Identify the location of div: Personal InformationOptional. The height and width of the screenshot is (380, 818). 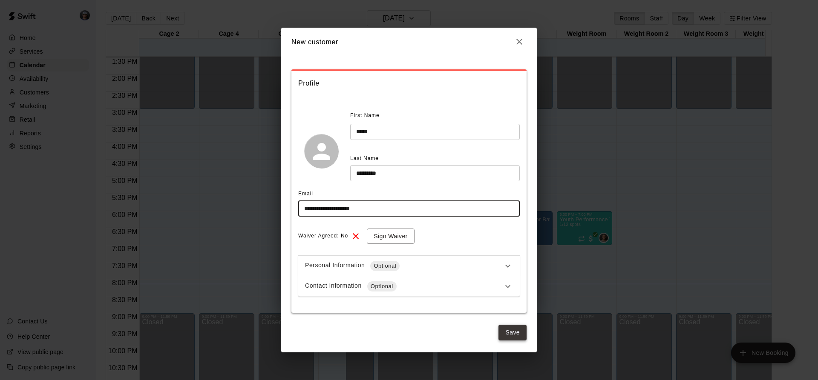
(409, 266).